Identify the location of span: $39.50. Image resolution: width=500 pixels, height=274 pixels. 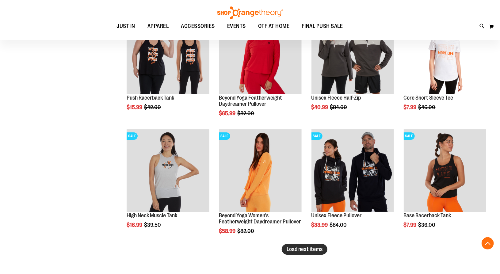
(153, 225).